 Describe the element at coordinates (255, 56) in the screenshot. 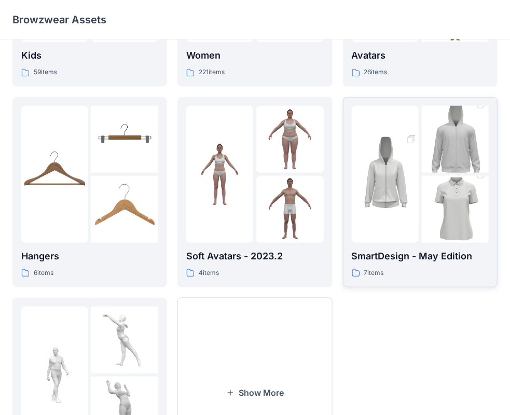

I see `p: Women` at that location.